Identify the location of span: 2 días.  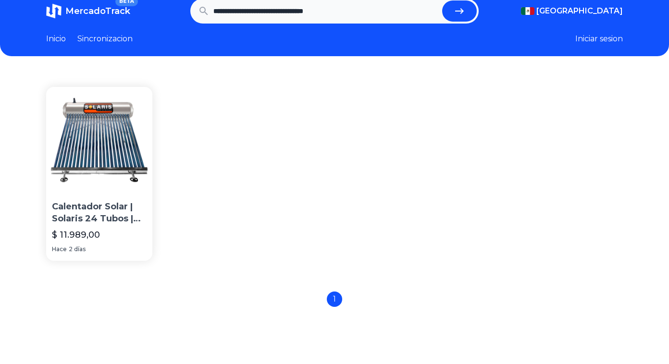
(77, 249).